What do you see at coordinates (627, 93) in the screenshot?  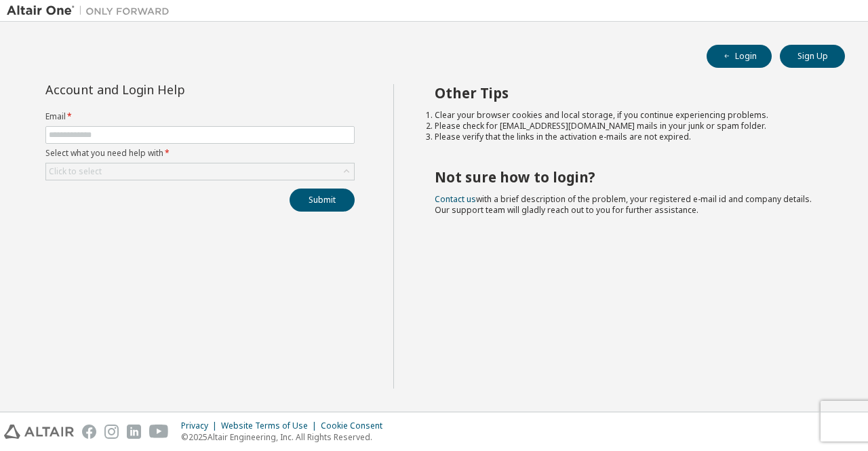 I see `h2: Other Tips` at bounding box center [627, 93].